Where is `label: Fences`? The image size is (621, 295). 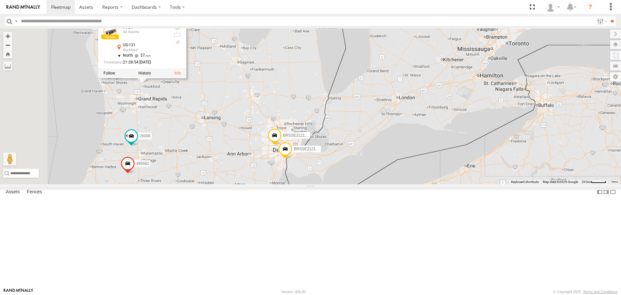
label: Fences is located at coordinates (34, 192).